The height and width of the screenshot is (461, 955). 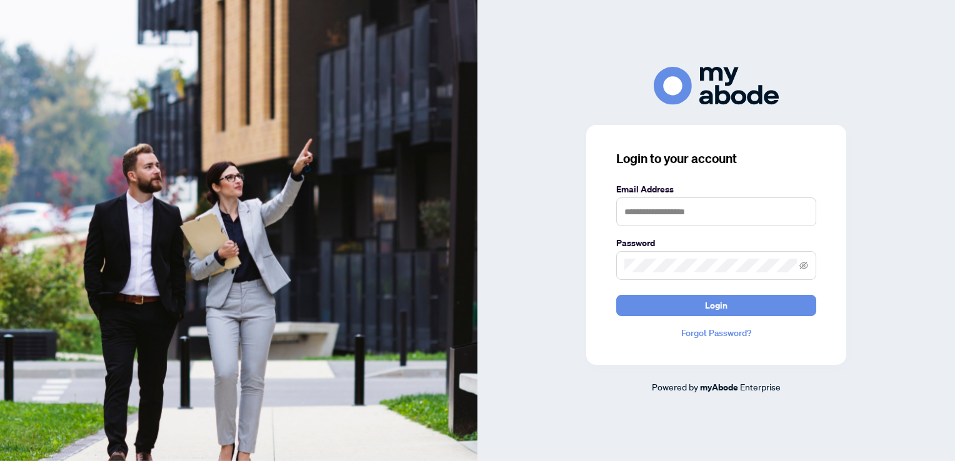 I want to click on img: ma-logo, so click(x=717, y=86).